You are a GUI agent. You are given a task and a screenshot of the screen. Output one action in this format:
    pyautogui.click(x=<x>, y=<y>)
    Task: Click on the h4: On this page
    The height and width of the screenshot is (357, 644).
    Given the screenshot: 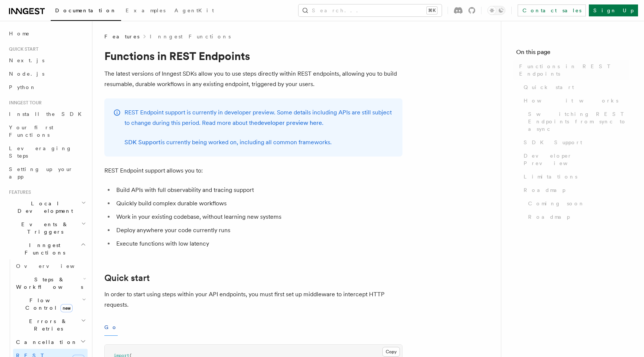 What is the action you would take?
    pyautogui.click(x=572, y=53)
    